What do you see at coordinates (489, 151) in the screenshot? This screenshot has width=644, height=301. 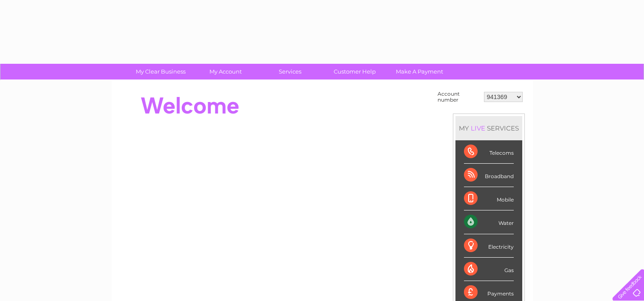 I see `div: Telecoms` at bounding box center [489, 151].